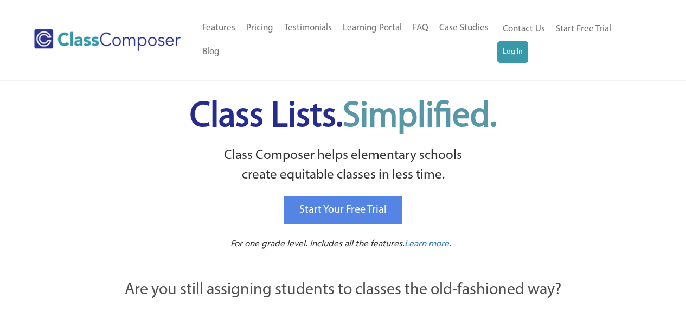 The image size is (686, 324). Describe the element at coordinates (512, 52) in the screenshot. I see `a: Log In` at that location.